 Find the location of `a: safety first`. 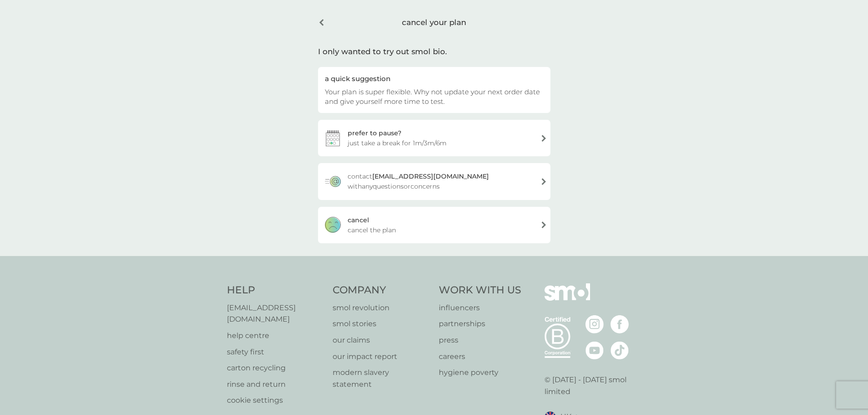

a: safety first is located at coordinates (275, 352).